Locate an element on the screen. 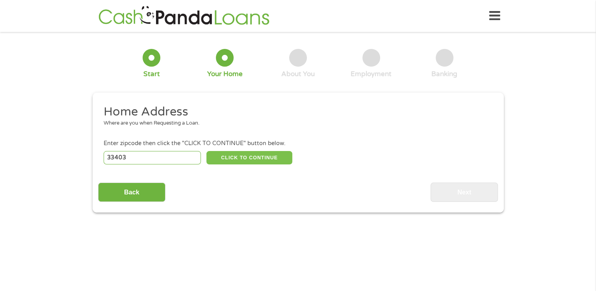 The image size is (596, 291). img: GetLoanNow Logo is located at coordinates (184, 16).